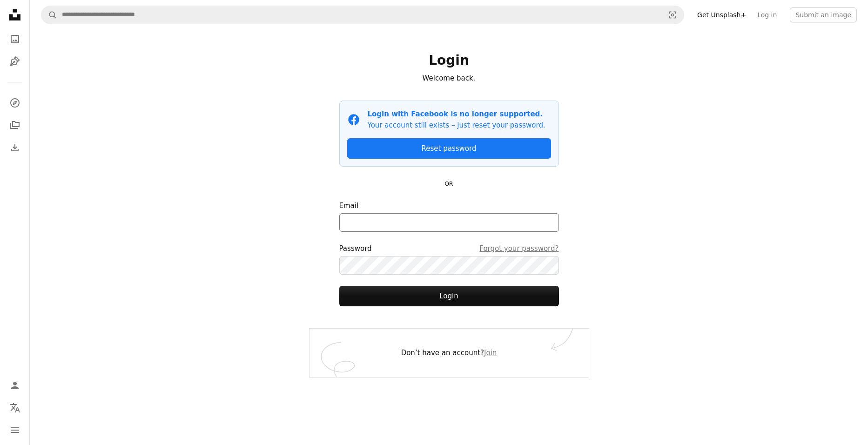  I want to click on small: OR, so click(449, 184).